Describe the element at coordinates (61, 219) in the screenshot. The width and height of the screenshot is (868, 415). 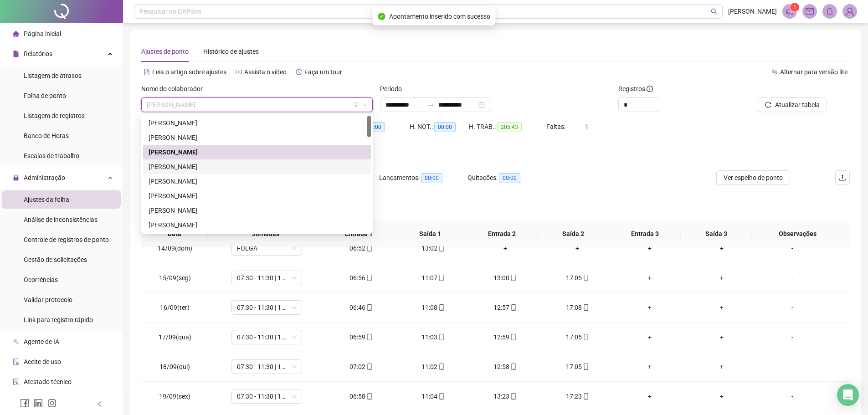
I see `span: Análise de inconsistências` at that location.